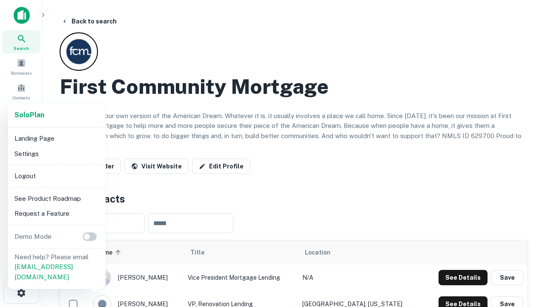  What do you see at coordinates (29, 115) in the screenshot?
I see `strong: Solo Plan` at bounding box center [29, 115].